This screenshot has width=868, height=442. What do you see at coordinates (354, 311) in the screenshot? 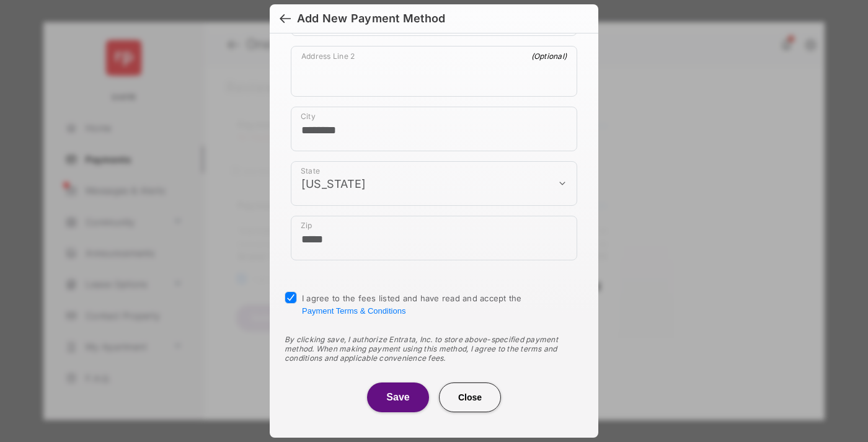
I see `button: I agree to the fees listed and have read and accept the` at bounding box center [354, 311].